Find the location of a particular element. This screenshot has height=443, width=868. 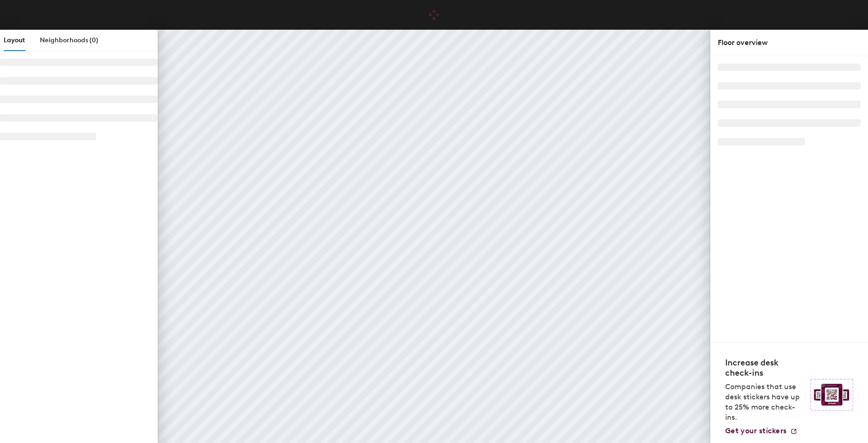

p: Companies that use desk stickers have up to 25% more check-ins. is located at coordinates (765, 402).